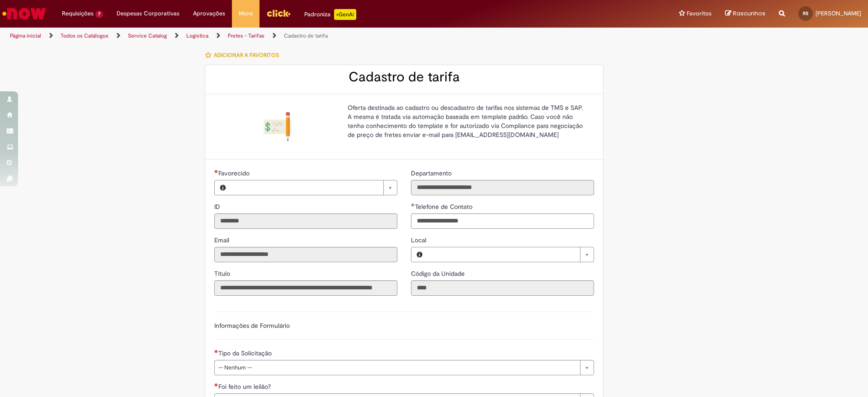  Describe the element at coordinates (502, 221) in the screenshot. I see `input: Telefone de Contato` at that location.